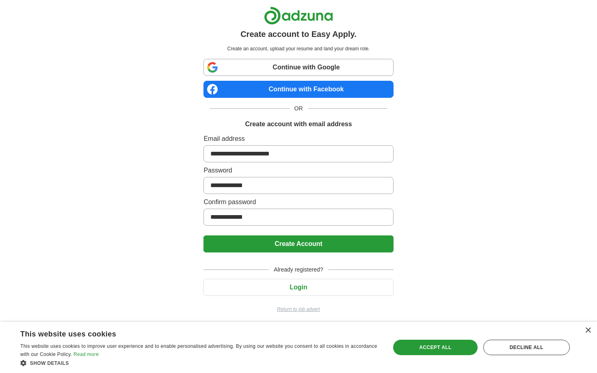 Image resolution: width=597 pixels, height=373 pixels. What do you see at coordinates (86, 355) in the screenshot?
I see `a: Read more, opens a new window` at bounding box center [86, 355].